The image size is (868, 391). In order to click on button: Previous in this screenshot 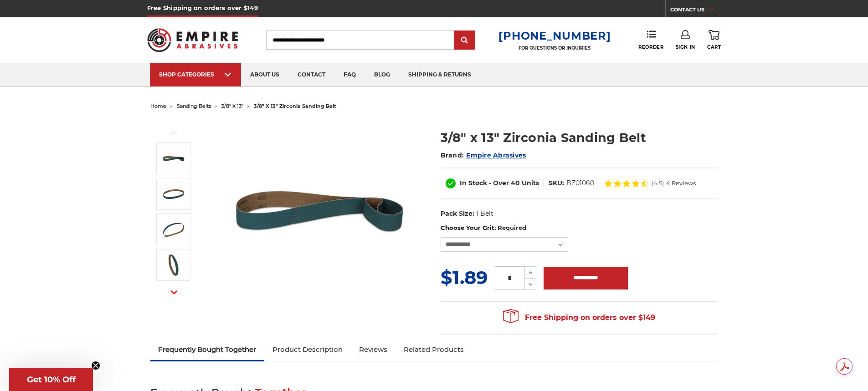, I will do `click(174, 133)`.